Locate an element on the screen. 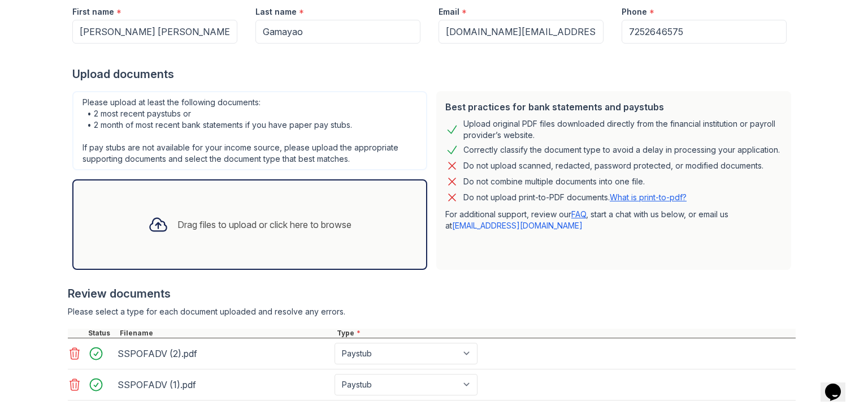 The image size is (868, 413). div: Please upload at least the following documents: • 2 most recent paystubs or • 2 month of most rec... is located at coordinates (250, 131).